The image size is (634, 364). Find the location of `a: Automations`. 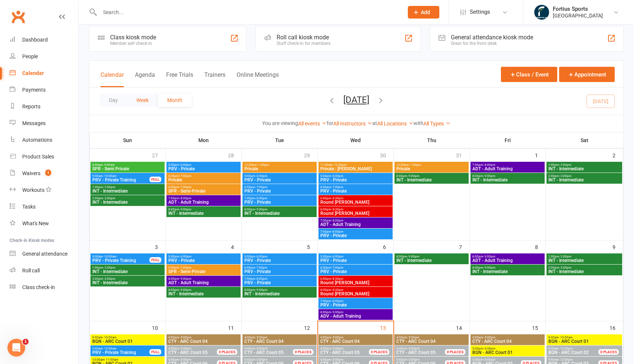

a: Automations is located at coordinates (44, 140).